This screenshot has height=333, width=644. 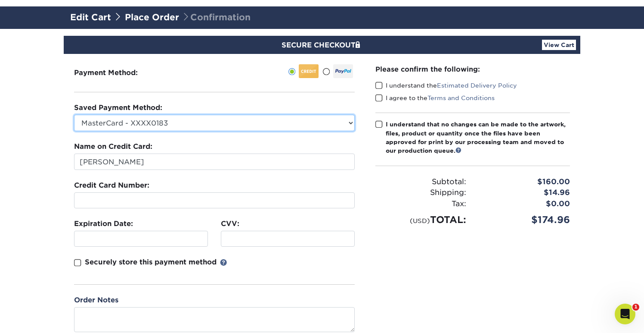 I want to click on div: TOTAL:, so click(x=421, y=220).